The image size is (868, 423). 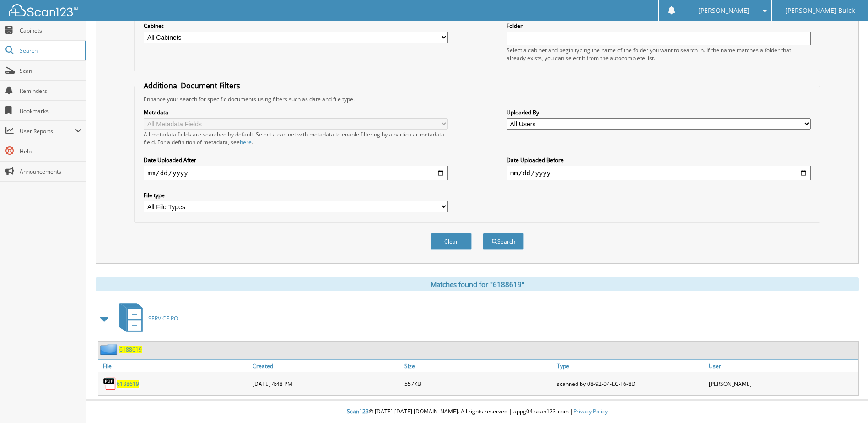 I want to click on legend: Additional Document Filters, so click(x=192, y=85).